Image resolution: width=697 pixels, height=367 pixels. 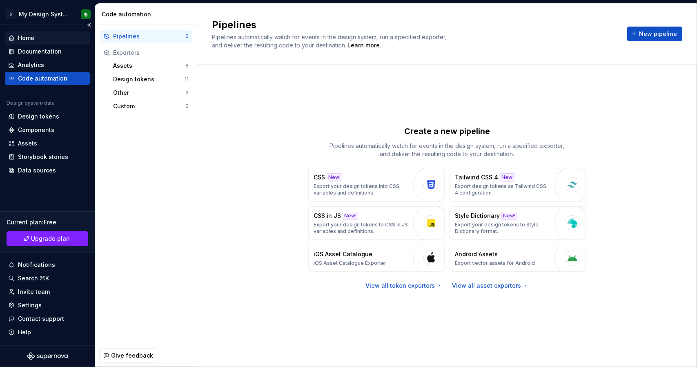 I want to click on button: Style DictionaryNew!Export your design tokens to Style Dictionary format., so click(x=518, y=223).